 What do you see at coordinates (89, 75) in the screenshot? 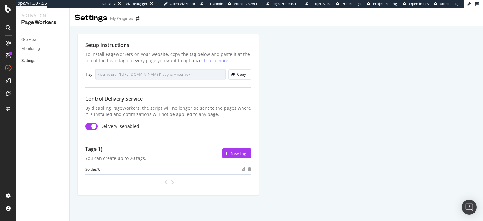
I see `div: Tag` at bounding box center [89, 75].